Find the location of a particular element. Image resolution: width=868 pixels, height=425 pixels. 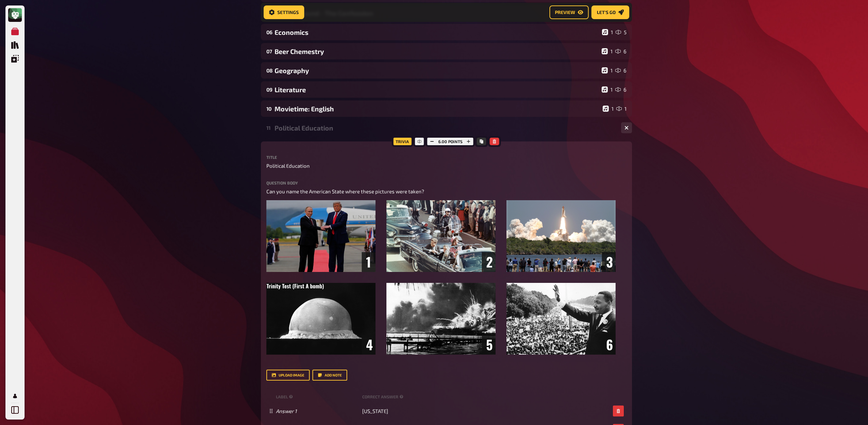

a: Settings is located at coordinates (284, 12).